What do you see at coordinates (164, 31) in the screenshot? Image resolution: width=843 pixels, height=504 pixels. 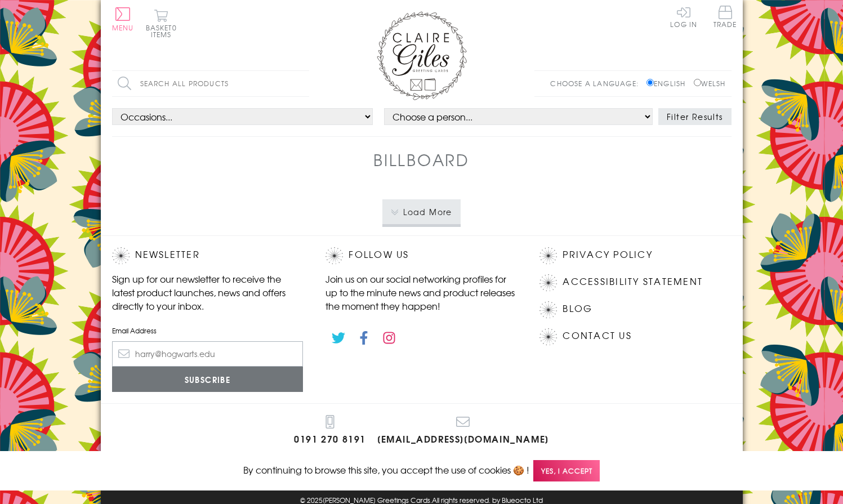 I see `span: 0 items` at bounding box center [164, 31].